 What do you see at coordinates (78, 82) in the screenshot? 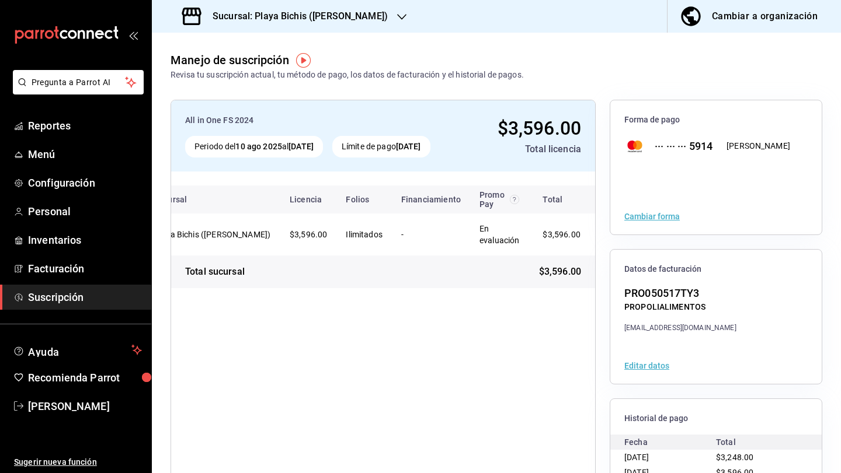
I see `button: Pregunta a Parrot AI` at bounding box center [78, 82].